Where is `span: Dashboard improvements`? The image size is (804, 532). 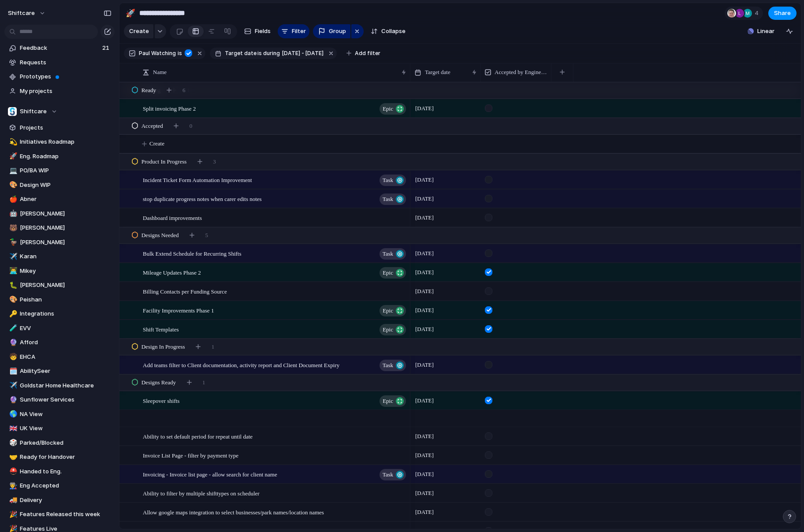 span: Dashboard improvements is located at coordinates (172, 217).